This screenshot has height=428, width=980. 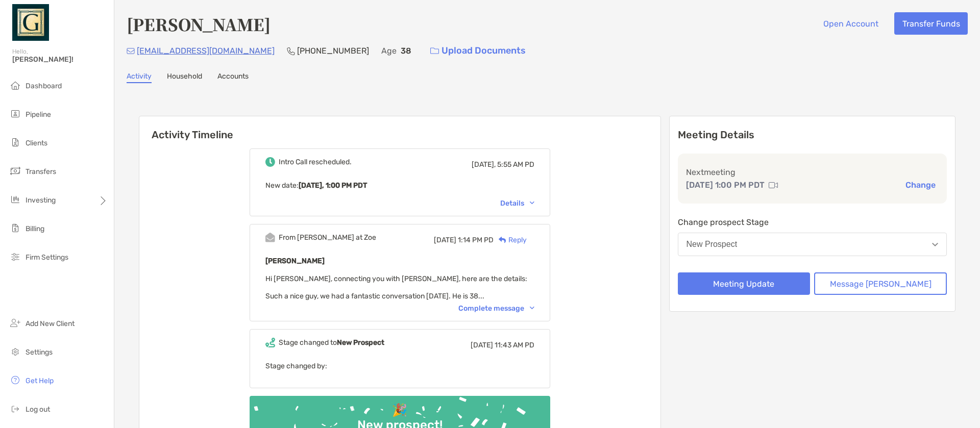 What do you see at coordinates (813, 172) in the screenshot?
I see `p: Next meeting` at bounding box center [813, 172].